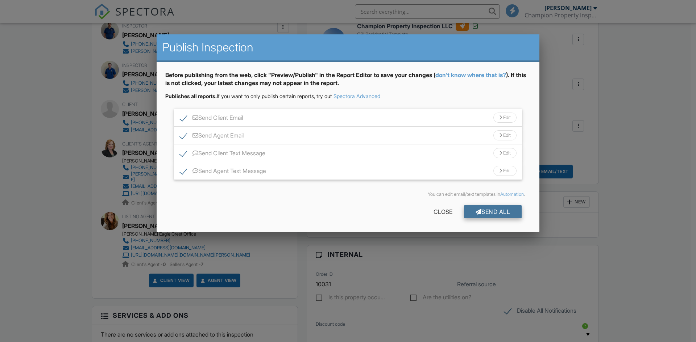 The width and height of the screenshot is (696, 342). I want to click on a: don't know where that is?, so click(470, 75).